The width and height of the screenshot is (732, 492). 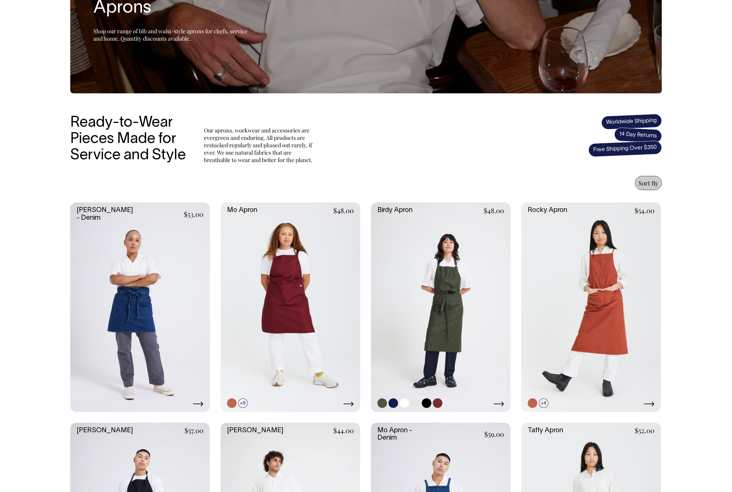 What do you see at coordinates (130, 139) in the screenshot?
I see `h3: Ready-to-Wear Pieces Made for Service and Style` at bounding box center [130, 139].